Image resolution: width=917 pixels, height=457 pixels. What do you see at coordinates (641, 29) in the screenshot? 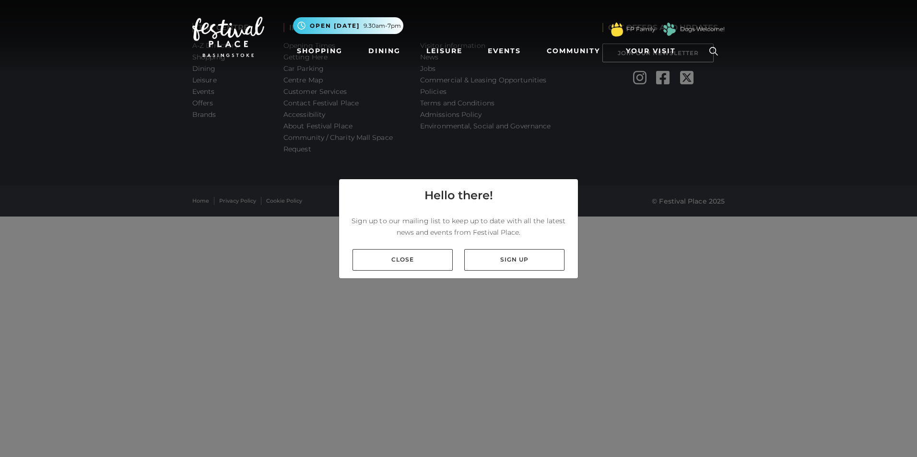
I see `a: FP Family` at bounding box center [641, 29].